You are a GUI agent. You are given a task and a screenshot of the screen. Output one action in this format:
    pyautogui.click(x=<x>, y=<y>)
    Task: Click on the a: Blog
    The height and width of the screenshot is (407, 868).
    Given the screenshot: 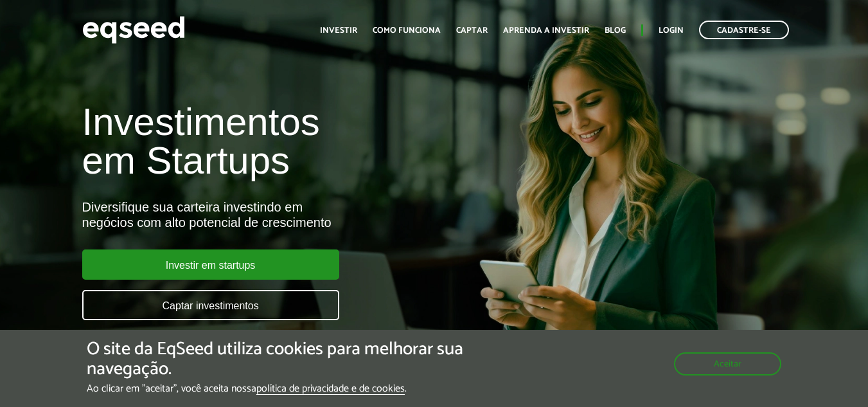 What is the action you would take?
    pyautogui.click(x=615, y=31)
    